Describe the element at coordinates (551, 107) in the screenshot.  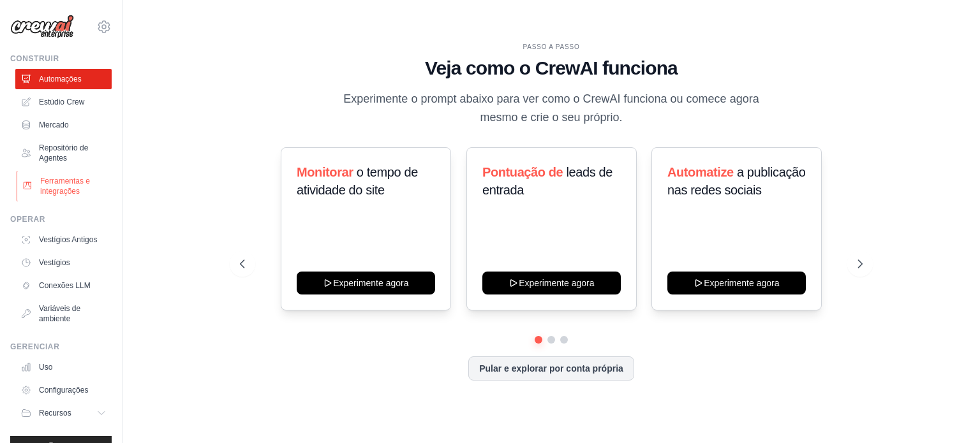
I see `font: Experimente o prompt abaixo para ver como o CrewAI funciona ou comece agora mesmo e crie o seu pr...` at that location.